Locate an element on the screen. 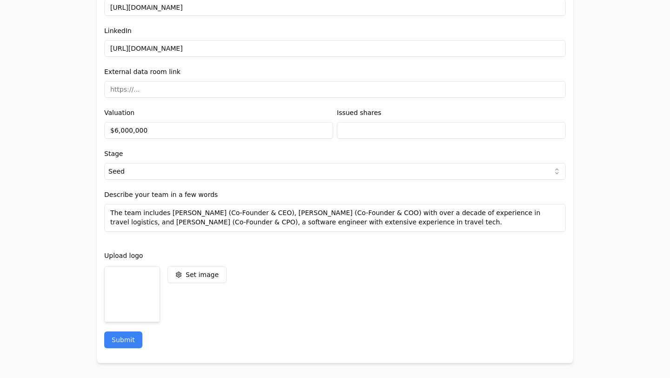 The height and width of the screenshot is (378, 670). label: External data room link is located at coordinates (142, 72).